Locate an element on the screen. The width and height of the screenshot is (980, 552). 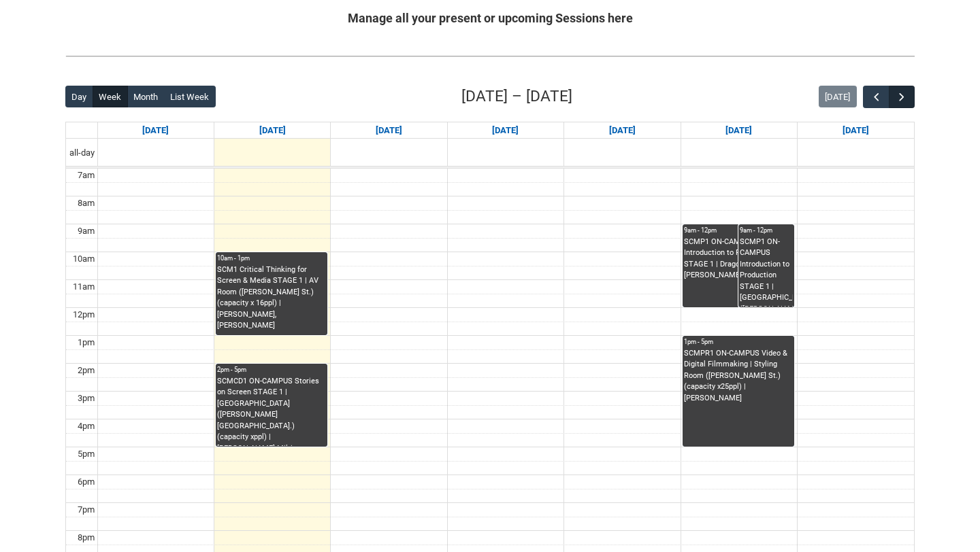
div: 4pm is located at coordinates (86, 426).